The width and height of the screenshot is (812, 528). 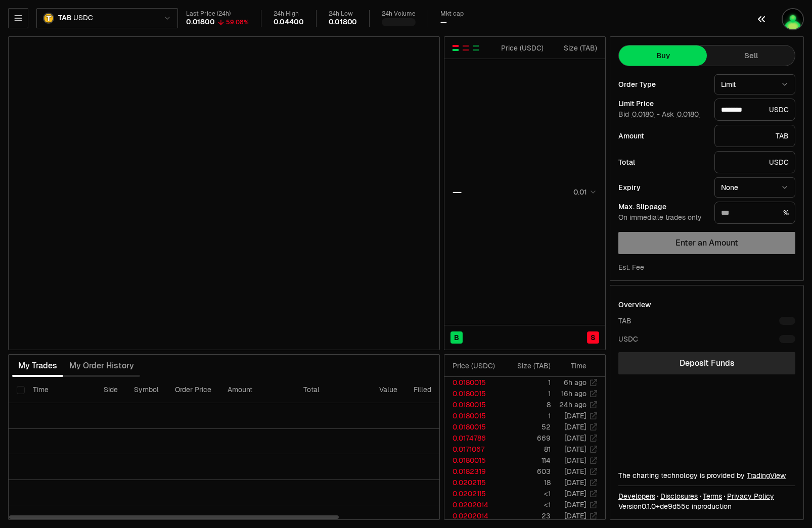 What do you see at coordinates (662, 218) in the screenshot?
I see `div: On immediate trades only` at bounding box center [662, 218].